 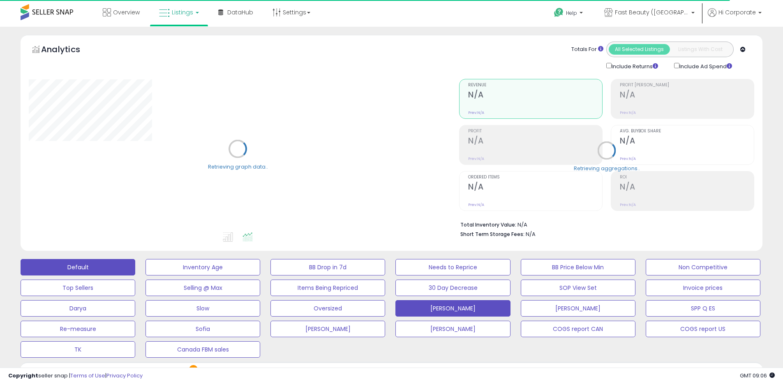 I want to click on a: Hi Corporate, so click(x=734, y=17).